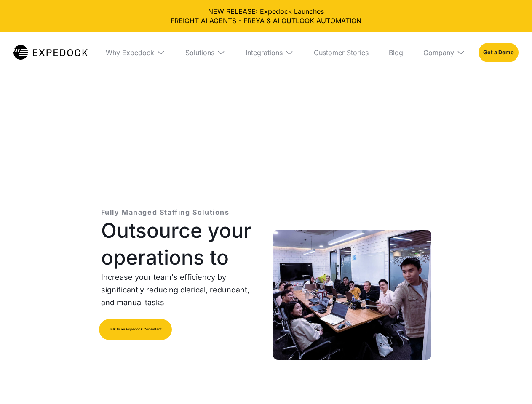 The width and height of the screenshot is (532, 404). What do you see at coordinates (396, 53) in the screenshot?
I see `a: Blog` at bounding box center [396, 53].